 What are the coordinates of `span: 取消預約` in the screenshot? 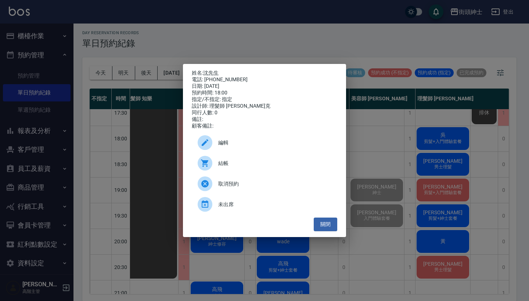 It's located at (275, 184).